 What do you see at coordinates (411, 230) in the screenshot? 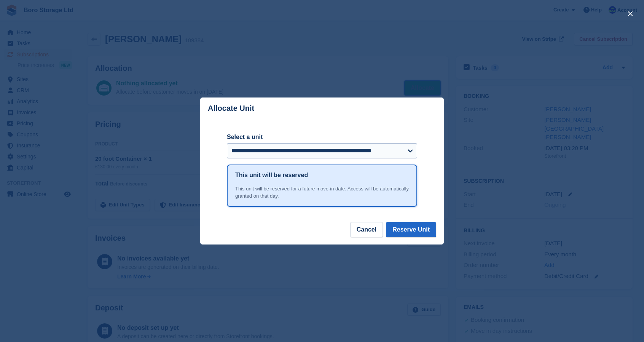
I see `button: Reserve Unit` at bounding box center [411, 230].